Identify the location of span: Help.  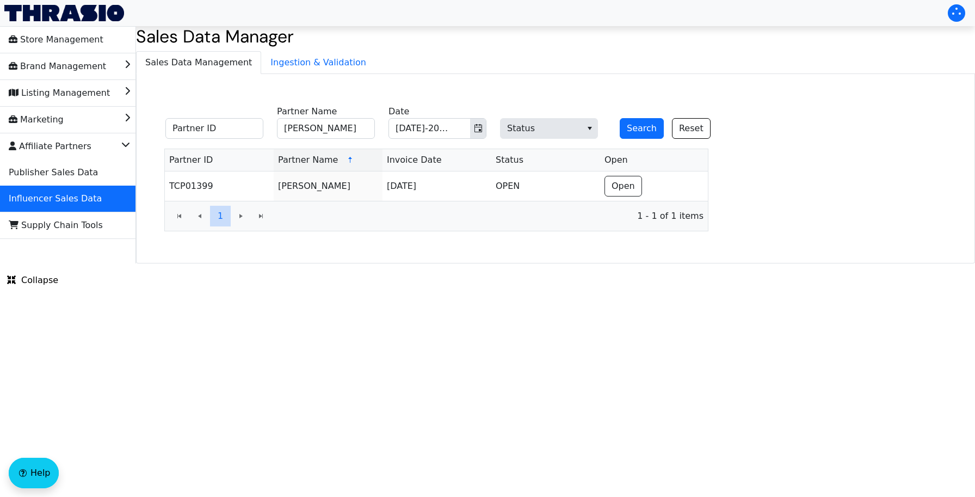
(40, 473).